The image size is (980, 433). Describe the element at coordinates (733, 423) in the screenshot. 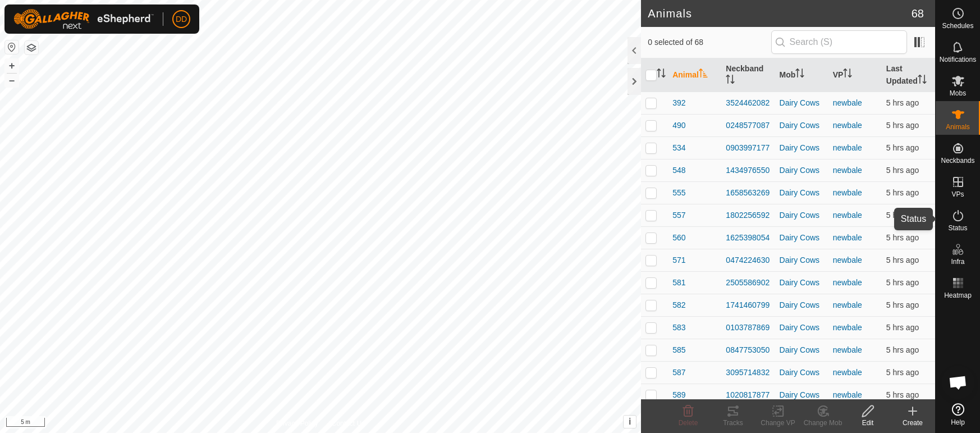

I see `div: Tracks` at that location.